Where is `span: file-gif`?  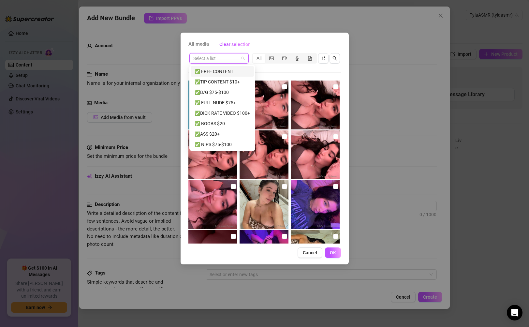 span: file-gif is located at coordinates (310, 58).